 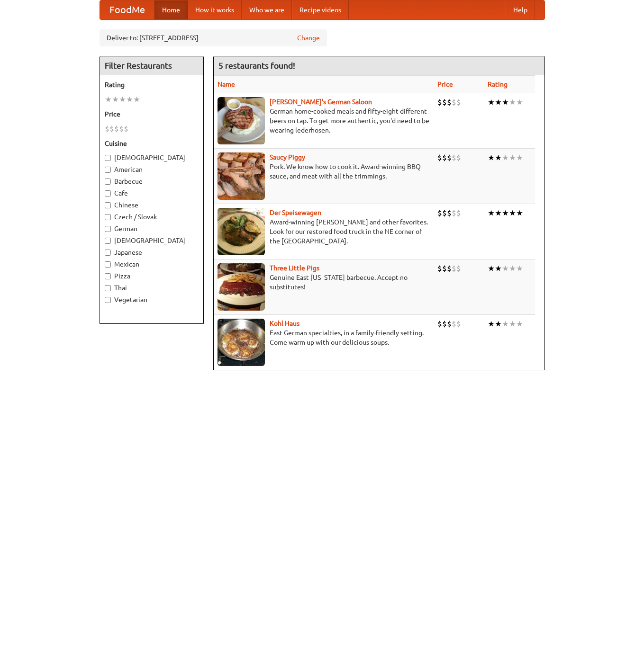 I want to click on label: Cafe, so click(x=152, y=193).